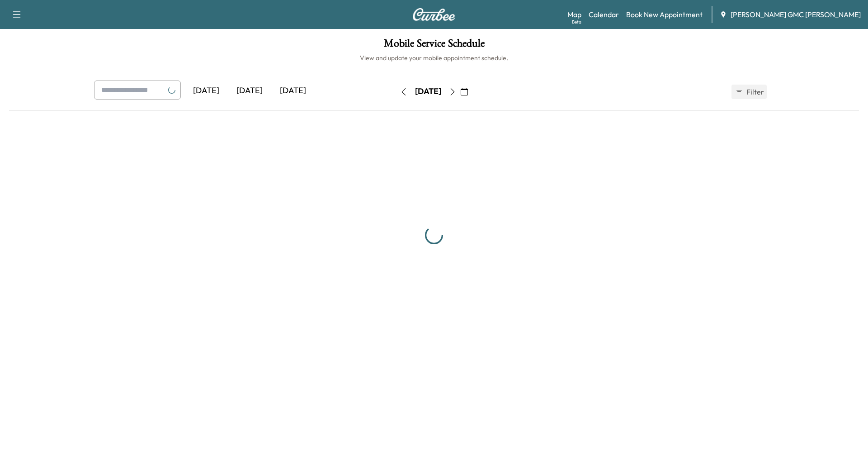  Describe the element at coordinates (434, 58) in the screenshot. I see `h6: View and update your mobile appointment schedule.` at that location.